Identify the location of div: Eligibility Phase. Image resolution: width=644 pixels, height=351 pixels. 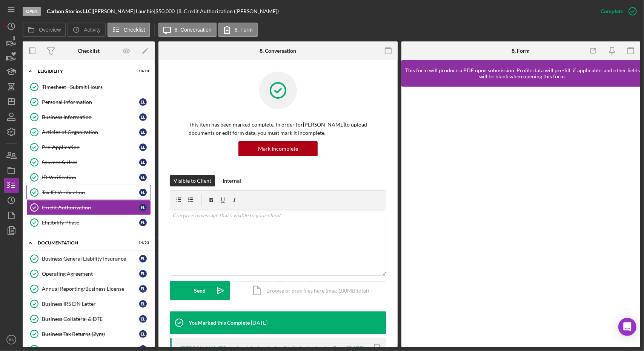
(90, 223).